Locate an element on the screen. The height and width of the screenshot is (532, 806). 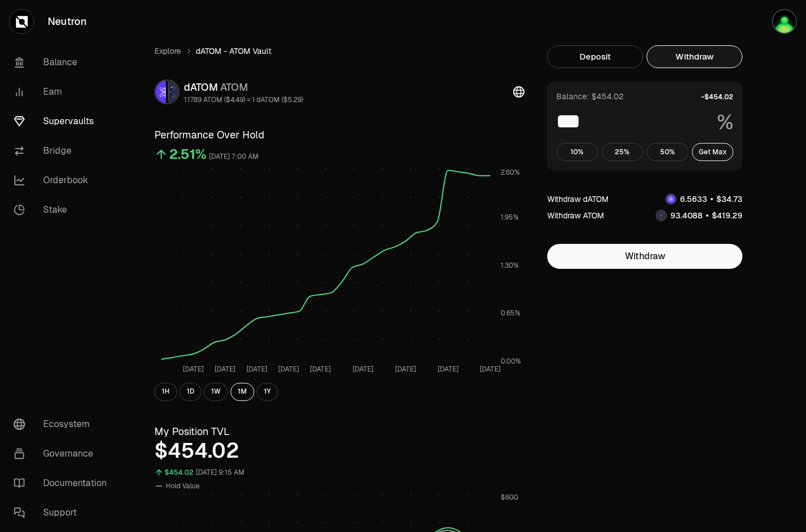
nav: breadcrumb is located at coordinates (339, 51).